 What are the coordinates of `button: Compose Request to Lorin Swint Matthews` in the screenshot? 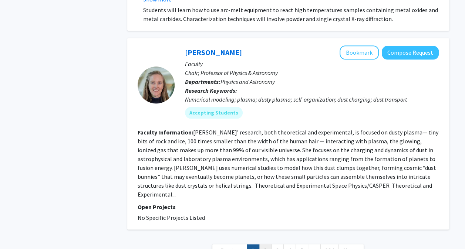 It's located at (410, 52).